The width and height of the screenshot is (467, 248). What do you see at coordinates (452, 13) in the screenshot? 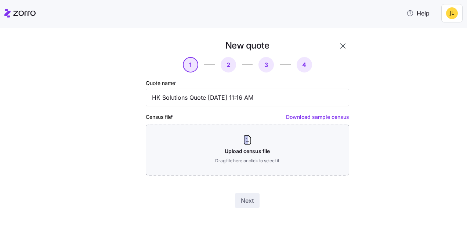
I see `img: 4bbb7b38fb27464b0c02eb484b724bf2` at bounding box center [452, 13].